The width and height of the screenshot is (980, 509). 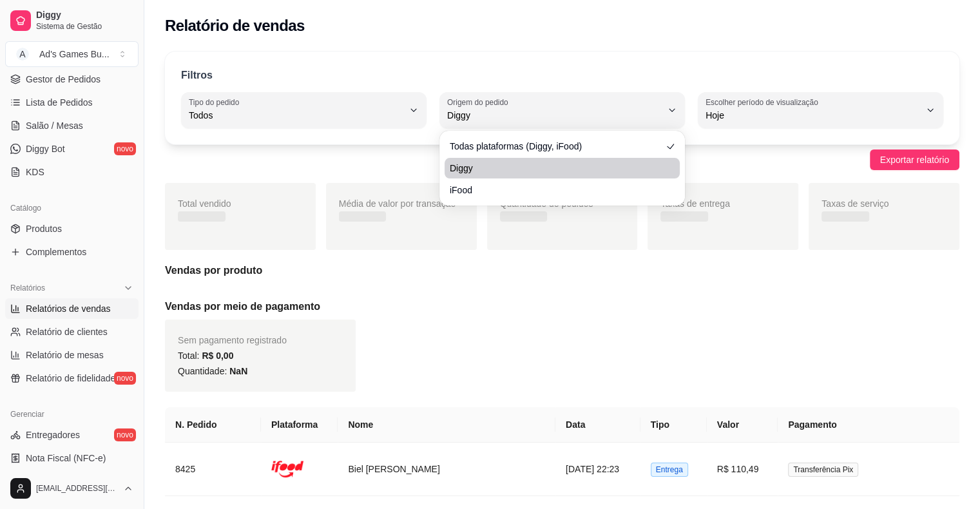 What do you see at coordinates (915, 160) in the screenshot?
I see `span: Exportar relatório` at bounding box center [915, 160].